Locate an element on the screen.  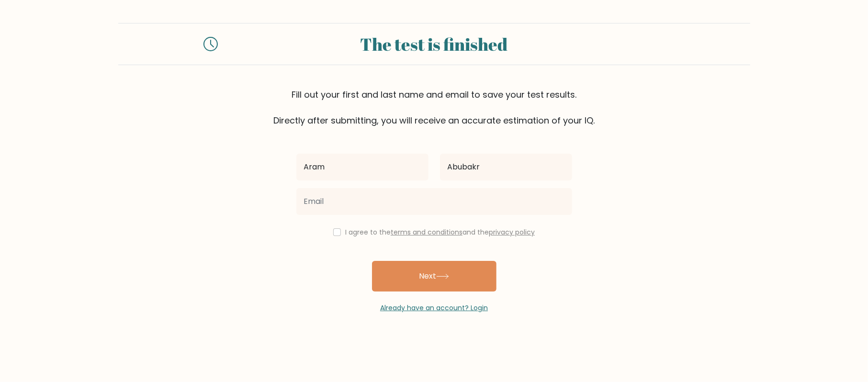
a: privacy policy is located at coordinates (512, 232).